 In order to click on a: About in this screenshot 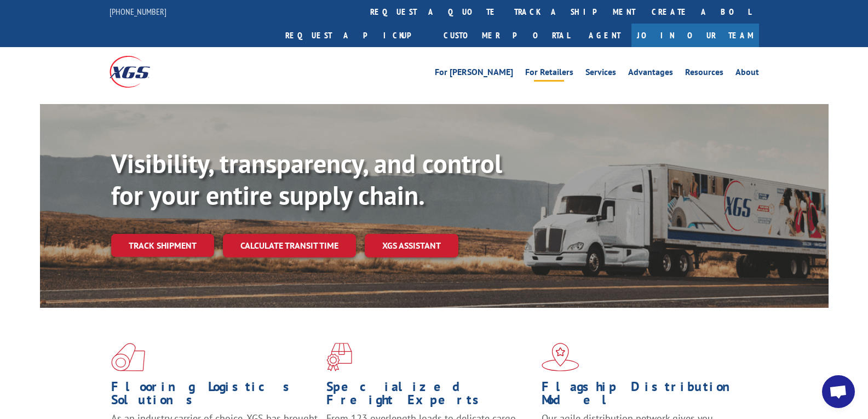, I will do `click(746, 74)`.